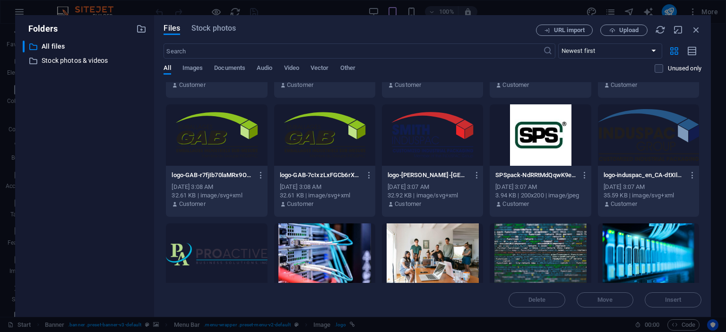  Describe the element at coordinates (141, 29) in the screenshot. I see `i: Create new folder` at that location.